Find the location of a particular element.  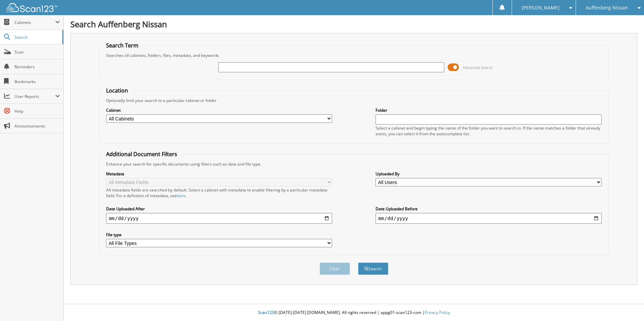

span: Scan is located at coordinates (37, 52).